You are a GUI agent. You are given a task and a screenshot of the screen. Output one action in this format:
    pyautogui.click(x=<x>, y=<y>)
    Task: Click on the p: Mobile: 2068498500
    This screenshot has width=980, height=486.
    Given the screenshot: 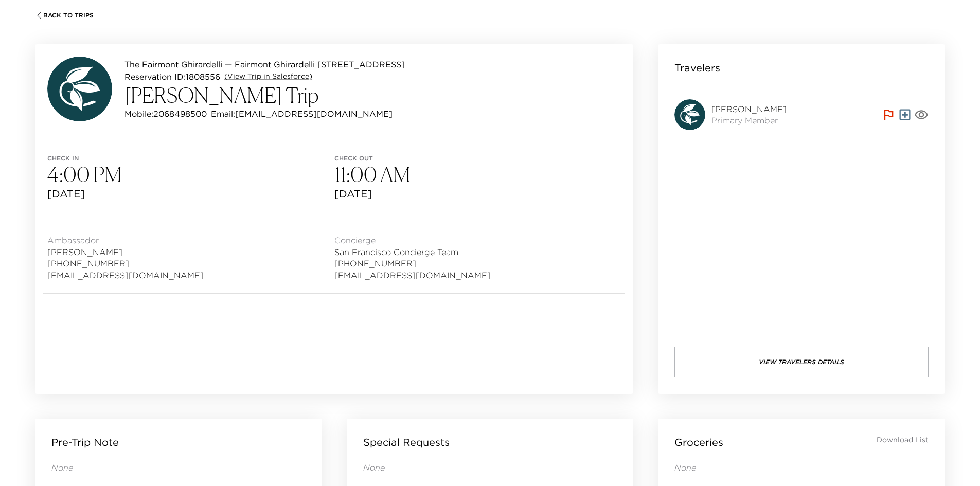 What is the action you would take?
    pyautogui.click(x=165, y=113)
    